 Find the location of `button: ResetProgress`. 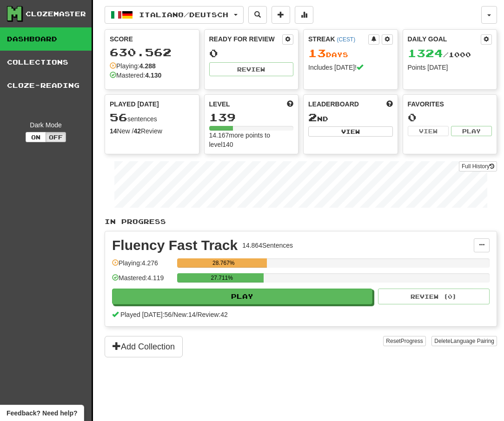

button: ResetProgress is located at coordinates (404, 341).